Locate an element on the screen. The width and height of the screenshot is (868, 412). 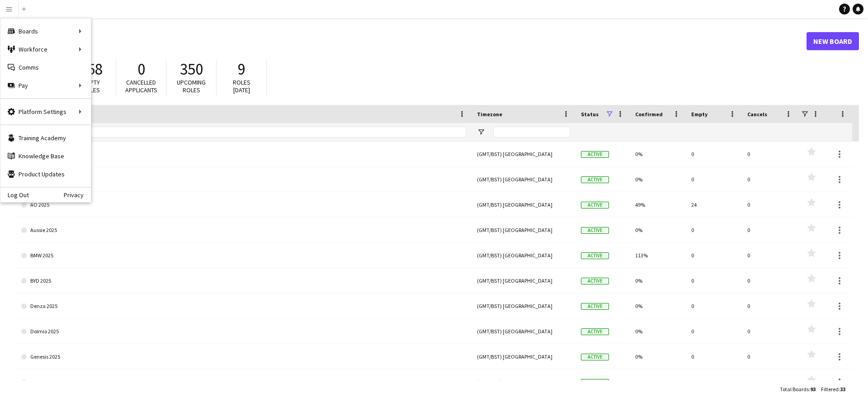
a: HeyMo 2025 is located at coordinates (244, 382).